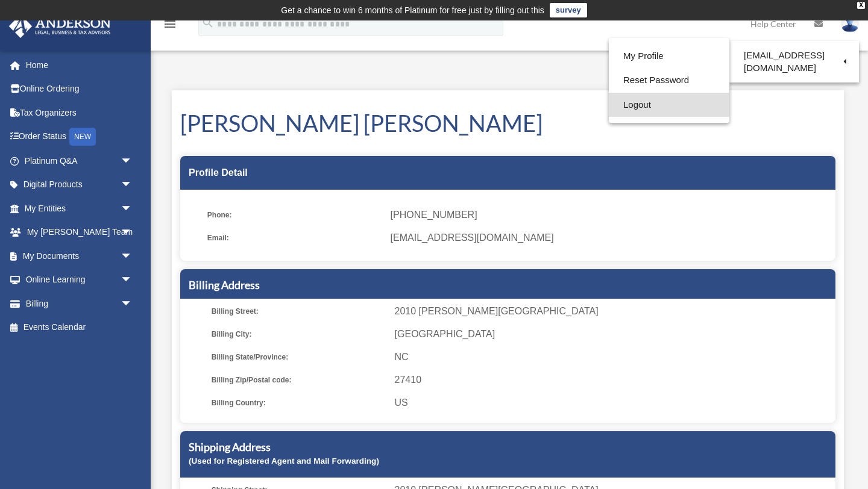 The image size is (868, 489). I want to click on span: Email:, so click(295, 238).